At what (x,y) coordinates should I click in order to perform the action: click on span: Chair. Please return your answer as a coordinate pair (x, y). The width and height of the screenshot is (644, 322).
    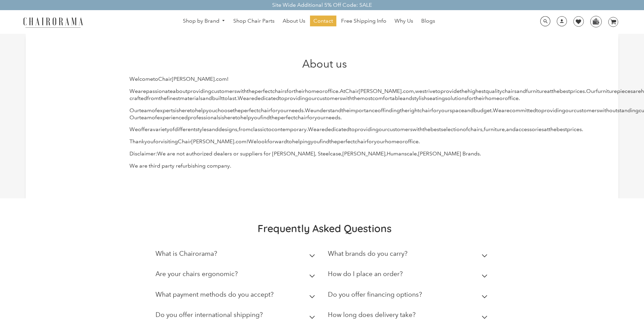
    Looking at the image, I should click on (352, 91).